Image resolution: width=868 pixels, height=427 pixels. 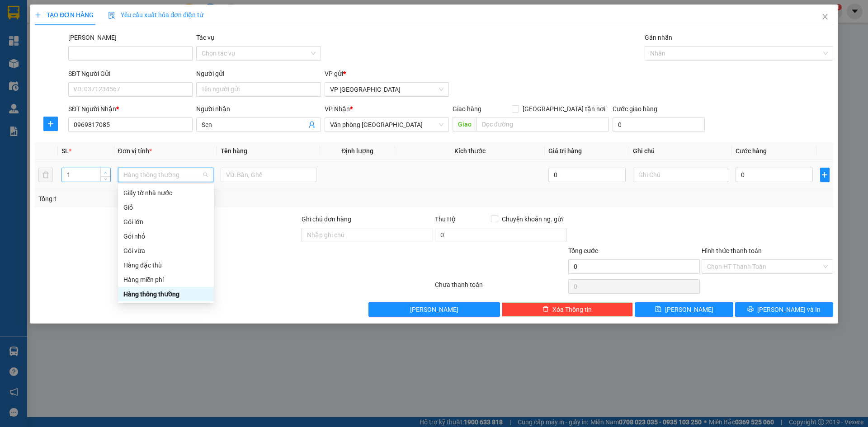 I want to click on span: Giao hàng, so click(x=467, y=109).